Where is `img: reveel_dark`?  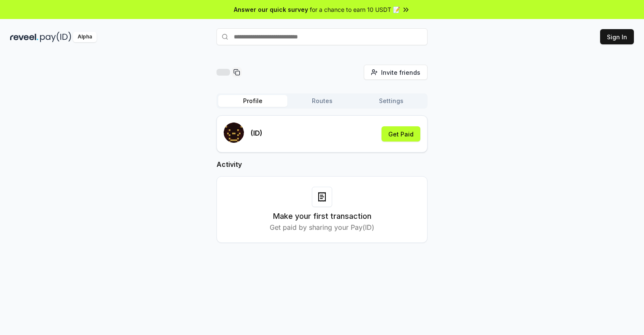 img: reveel_dark is located at coordinates (24, 37).